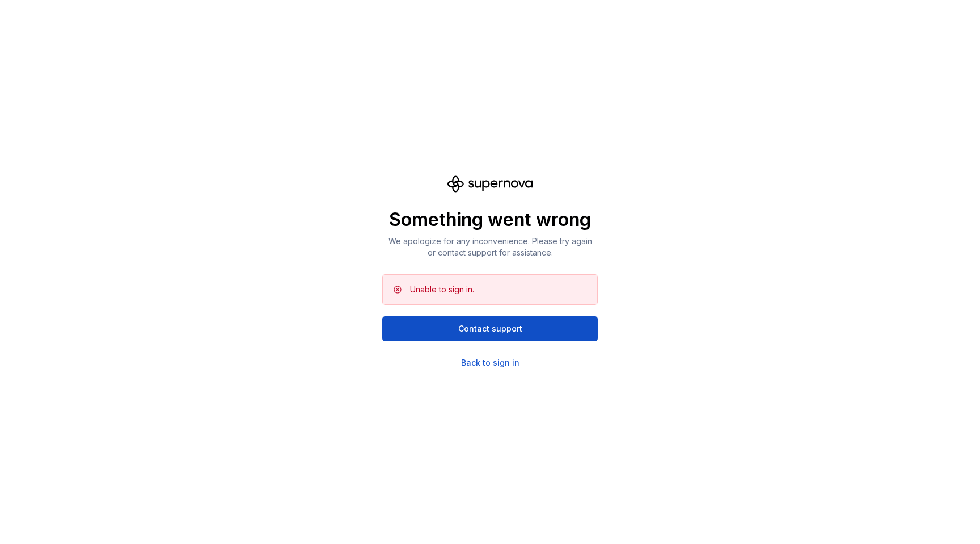 The image size is (980, 544). Describe the element at coordinates (490, 362) in the screenshot. I see `a: Back to sign in` at that location.